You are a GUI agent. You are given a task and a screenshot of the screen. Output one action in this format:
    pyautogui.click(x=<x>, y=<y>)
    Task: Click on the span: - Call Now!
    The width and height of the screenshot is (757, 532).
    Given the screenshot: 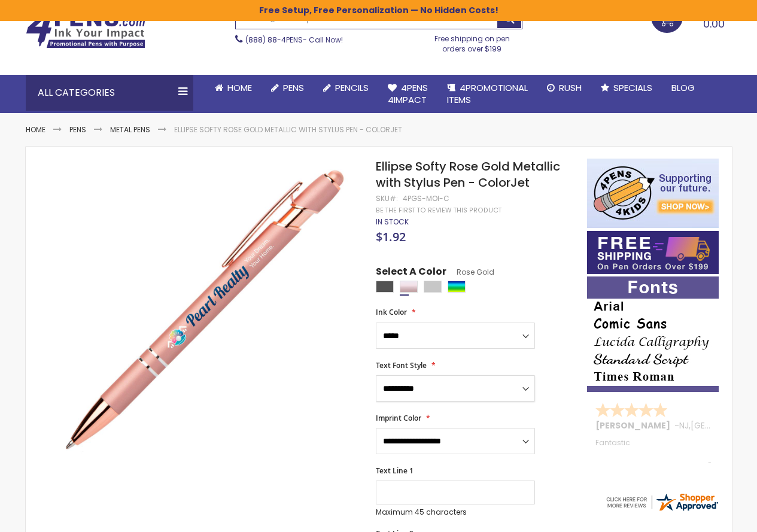 What is the action you would take?
    pyautogui.click(x=294, y=39)
    